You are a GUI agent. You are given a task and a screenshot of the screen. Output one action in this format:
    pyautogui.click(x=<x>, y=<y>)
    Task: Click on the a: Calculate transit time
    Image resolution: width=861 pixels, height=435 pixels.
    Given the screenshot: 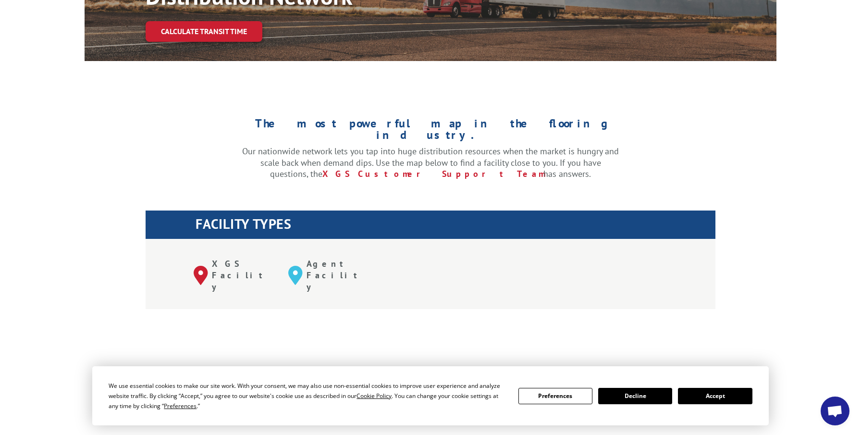 What is the action you would take?
    pyautogui.click(x=204, y=31)
    